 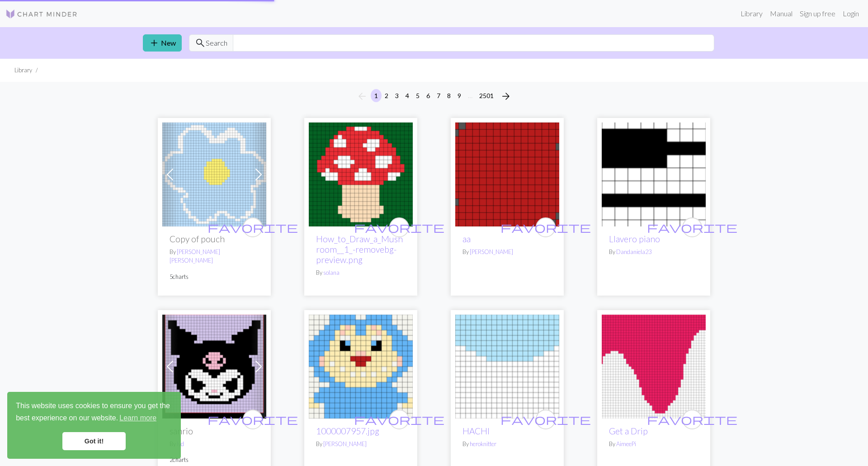 I want to click on a: New, so click(x=162, y=43).